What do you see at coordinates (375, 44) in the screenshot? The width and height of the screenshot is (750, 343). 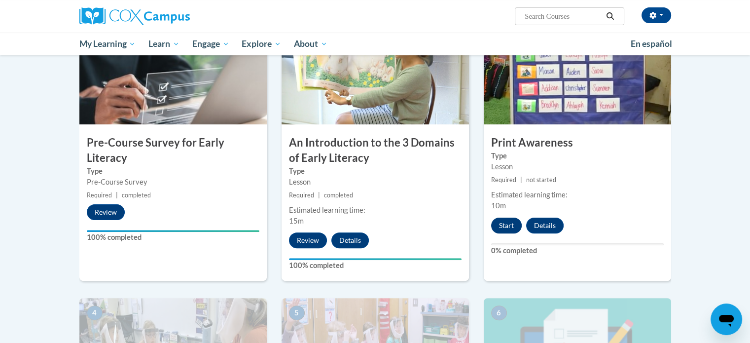 I see `div: Main menu` at bounding box center [375, 44].